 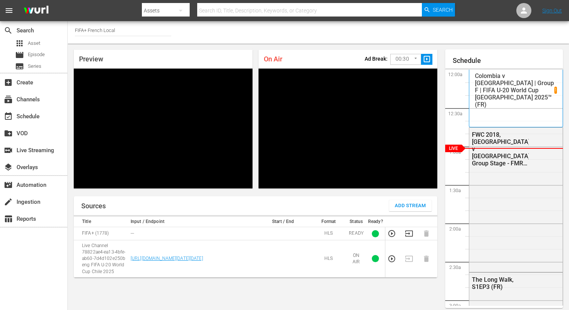 What do you see at coordinates (328, 222) in the screenshot?
I see `th: Format` at bounding box center [328, 222].